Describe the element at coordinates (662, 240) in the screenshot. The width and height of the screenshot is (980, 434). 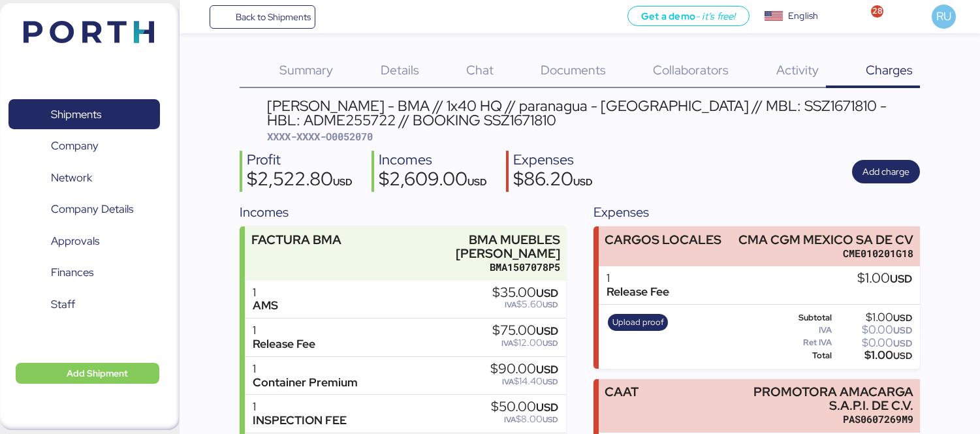
I see `div: CARGOS LOCALES` at that location.